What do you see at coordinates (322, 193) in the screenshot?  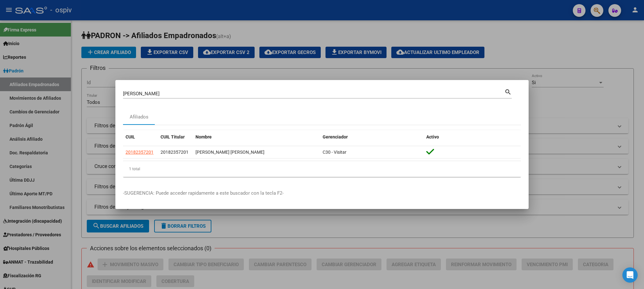 I see `p: -SUGERENCIA: Puede acceder rapidamente a este buscador con la tecla F2-` at bounding box center [322, 193].